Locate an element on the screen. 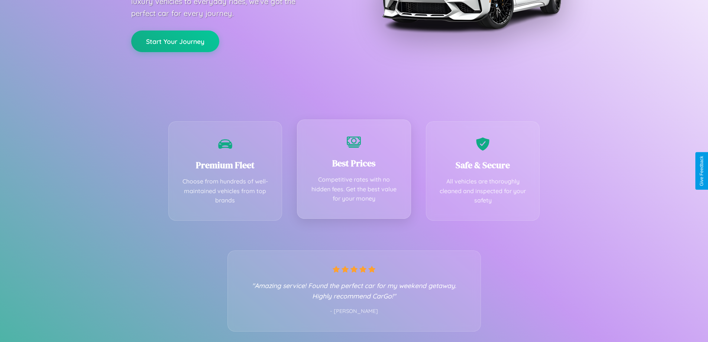 The width and height of the screenshot is (708, 342). p: All vehicles are thoroughly cleaned and inspected for your safety is located at coordinates (483, 191).